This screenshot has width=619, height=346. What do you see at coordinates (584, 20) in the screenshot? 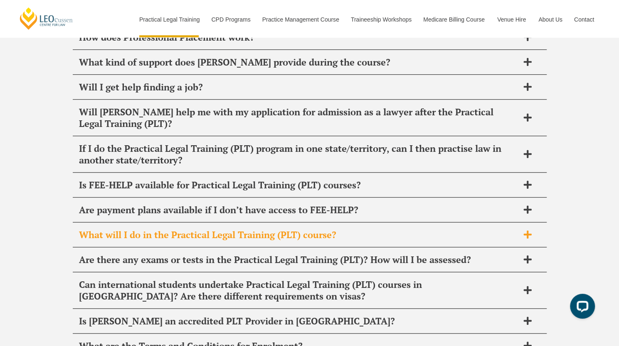
I see `a: Contact` at bounding box center [584, 20].